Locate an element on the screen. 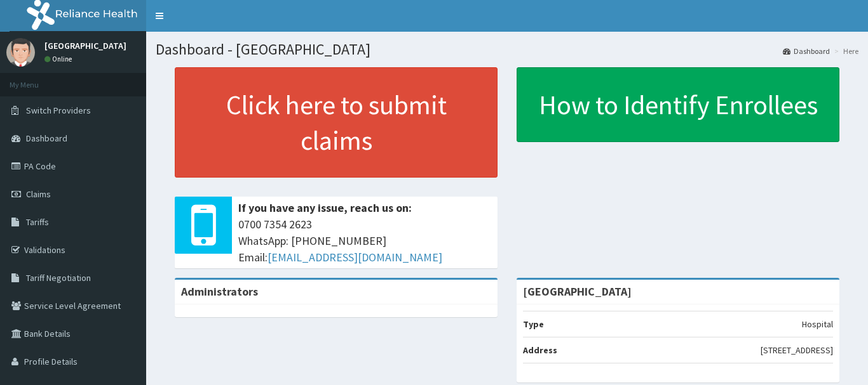 The width and height of the screenshot is (868, 385). b: Address is located at coordinates (540, 350).